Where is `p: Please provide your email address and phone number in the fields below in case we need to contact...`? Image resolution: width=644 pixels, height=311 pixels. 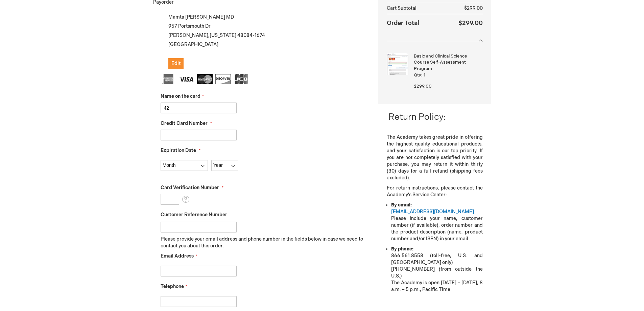
p: Please provide your email address and phone number in the fields below in case we need to contact... is located at coordinates (264, 243).